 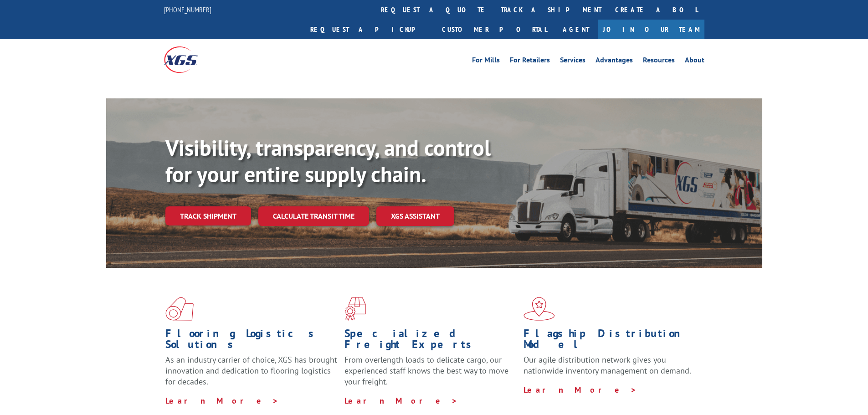 What do you see at coordinates (180, 309) in the screenshot?
I see `img: xgs-icon-total-supply-chain-intelligence-red` at bounding box center [180, 309].